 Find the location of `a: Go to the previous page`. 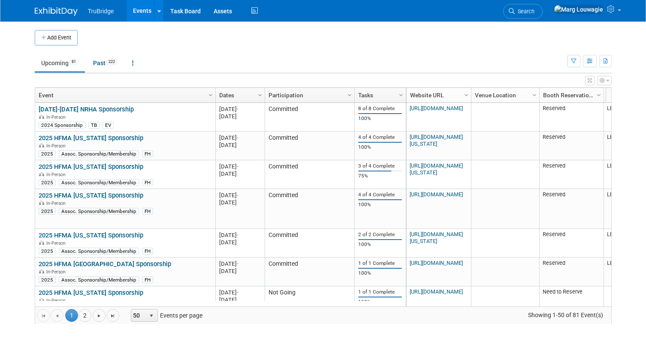

a: Go to the previous page is located at coordinates (57, 316).